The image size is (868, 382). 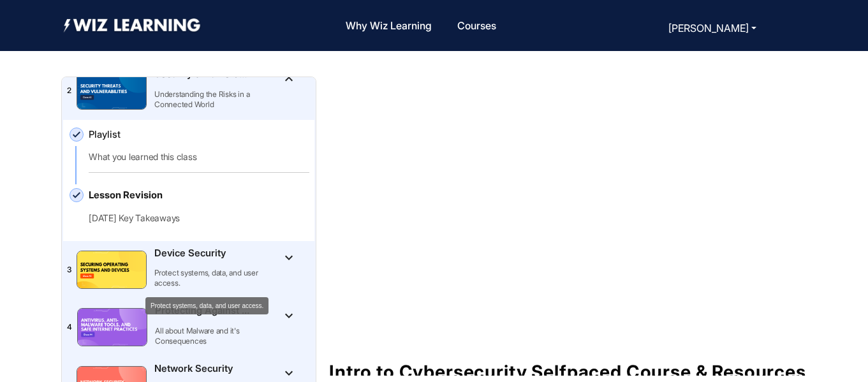 What do you see at coordinates (289, 314) in the screenshot?
I see `button: Toggle [object Object]Protecting Against Malware` at bounding box center [289, 314].